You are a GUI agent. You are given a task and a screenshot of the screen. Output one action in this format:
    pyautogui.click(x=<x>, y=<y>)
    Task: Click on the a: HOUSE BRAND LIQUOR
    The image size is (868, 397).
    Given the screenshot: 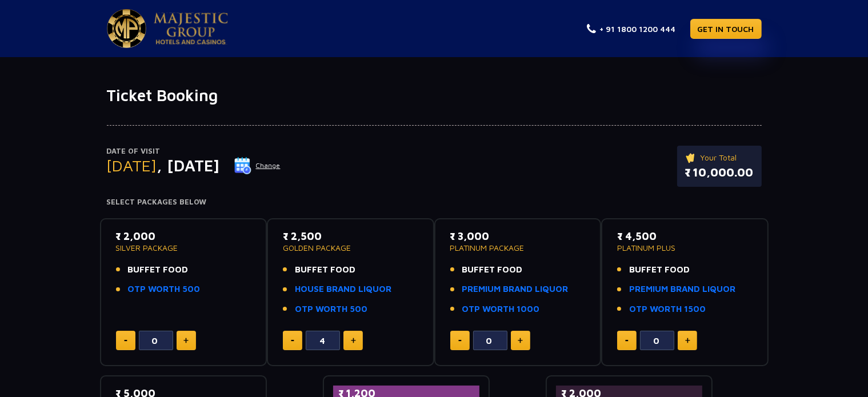 What is the action you would take?
    pyautogui.click(x=343, y=289)
    